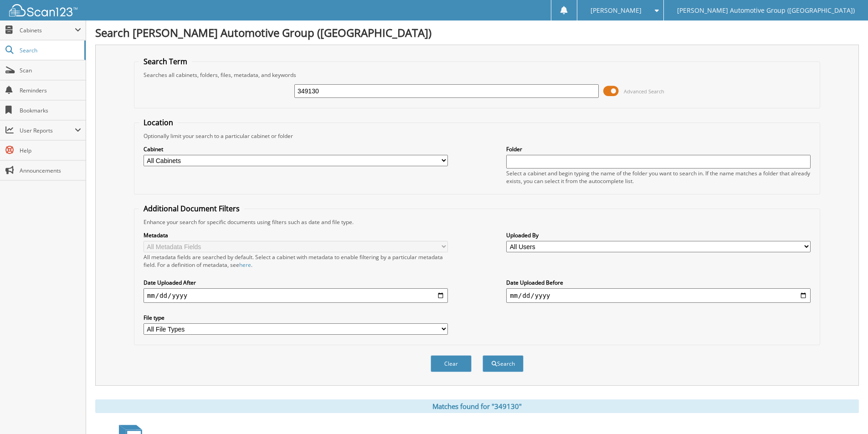 The height and width of the screenshot is (434, 868). What do you see at coordinates (658, 149) in the screenshot?
I see `label: Folder` at bounding box center [658, 149].